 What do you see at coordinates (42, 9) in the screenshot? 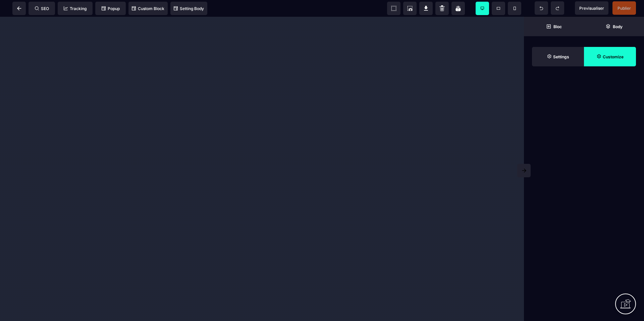
I see `span: SEO` at bounding box center [42, 9].